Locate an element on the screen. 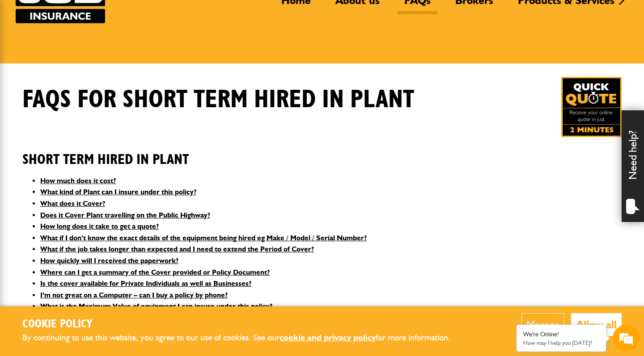  a: Does it Cover Plant travelling on the Public Highway? is located at coordinates (125, 215).